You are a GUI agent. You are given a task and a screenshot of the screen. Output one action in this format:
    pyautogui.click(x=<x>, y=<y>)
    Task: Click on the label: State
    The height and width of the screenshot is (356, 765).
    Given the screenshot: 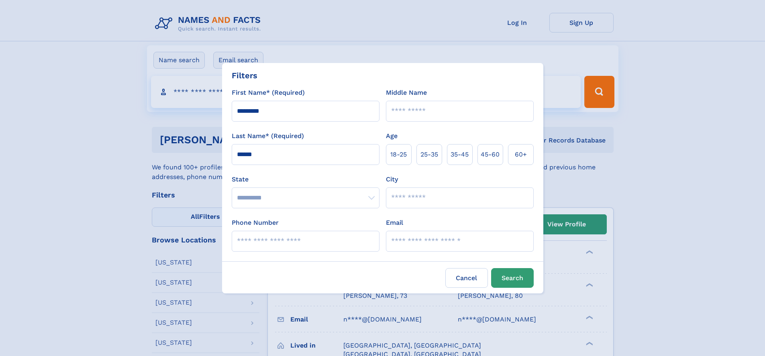 What is the action you would take?
    pyautogui.click(x=306, y=180)
    